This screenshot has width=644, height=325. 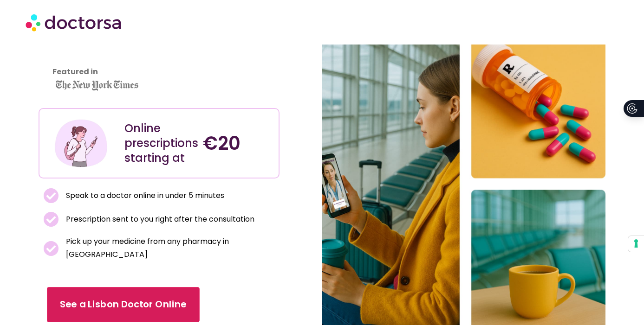 What do you see at coordinates (159, 143) in the screenshot?
I see `div: Online prescriptions starting at` at bounding box center [159, 143].